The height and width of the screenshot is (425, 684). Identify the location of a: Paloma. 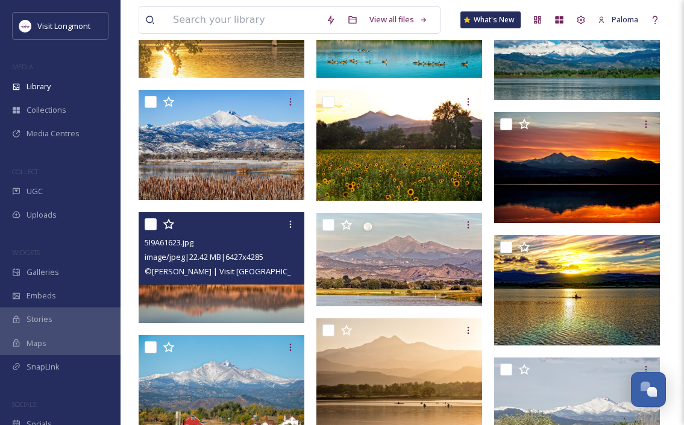
(618, 19).